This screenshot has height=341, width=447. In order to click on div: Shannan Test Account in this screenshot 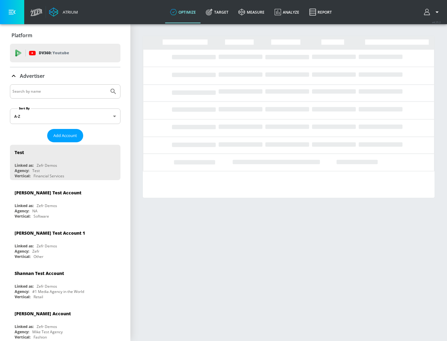, I will do `click(39, 273)`.